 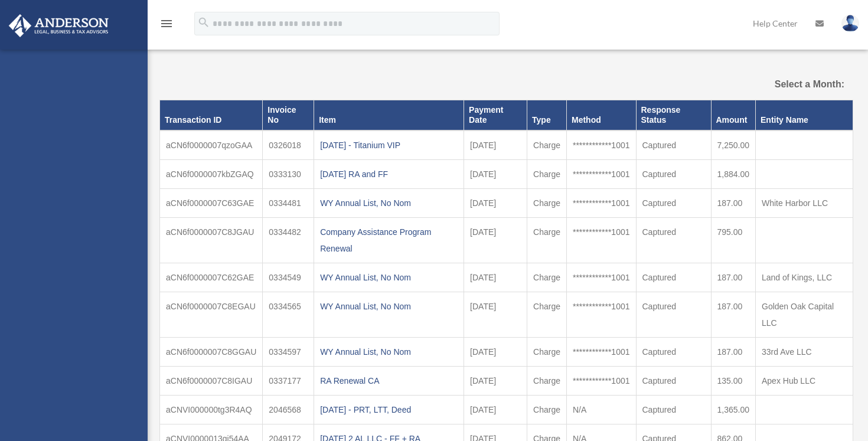 What do you see at coordinates (389, 240) in the screenshot?
I see `div: Company Assistance Program Renewal` at bounding box center [389, 240].